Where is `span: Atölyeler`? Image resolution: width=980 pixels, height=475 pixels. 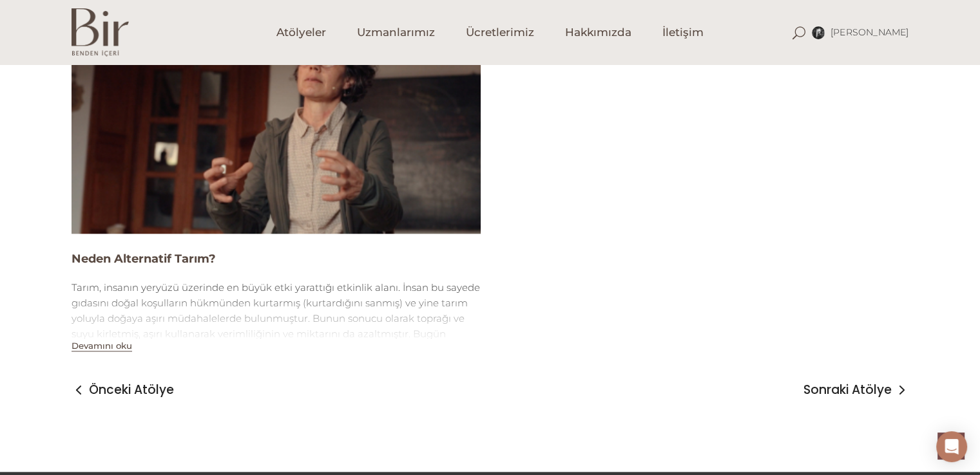 span: Atölyeler is located at coordinates (301, 32).